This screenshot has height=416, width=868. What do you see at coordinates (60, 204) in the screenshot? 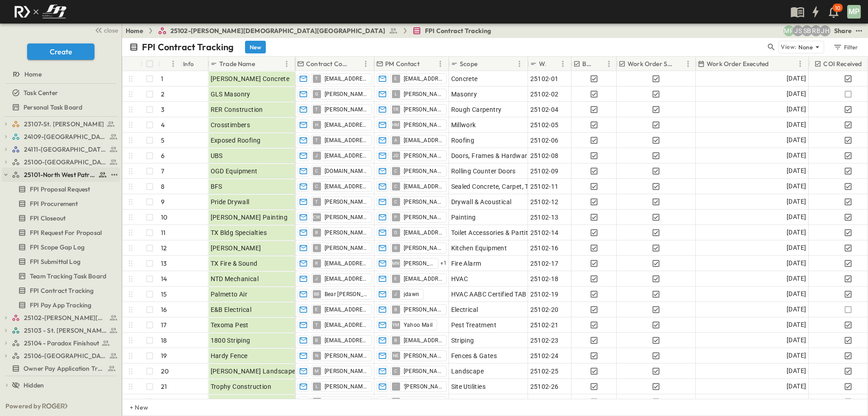
I see `div: FPI Procurementtest` at bounding box center [60, 204].